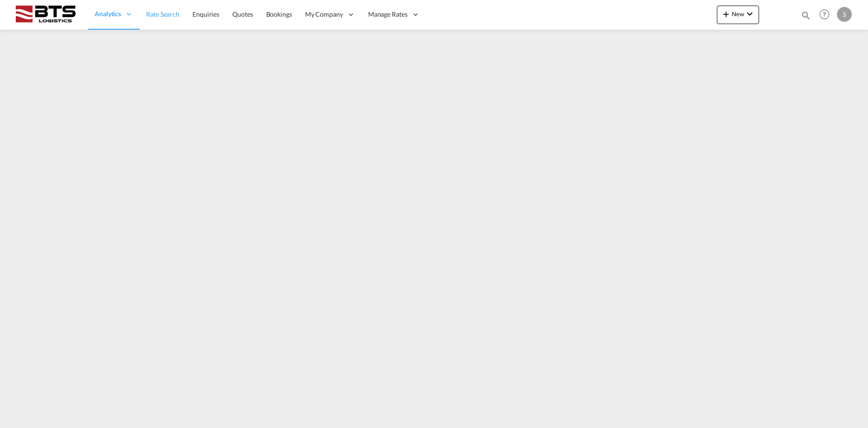 The width and height of the screenshot is (868, 428). Describe the element at coordinates (805, 15) in the screenshot. I see `md-icon: icon-magnify` at that location.